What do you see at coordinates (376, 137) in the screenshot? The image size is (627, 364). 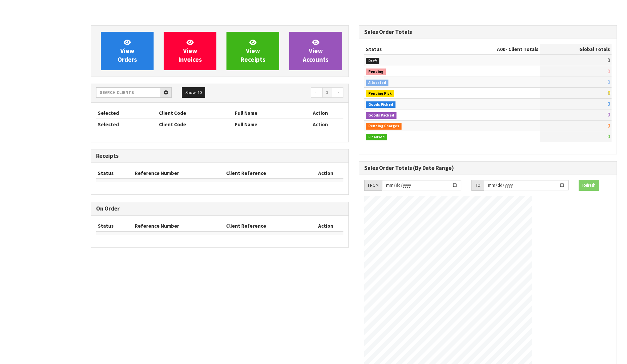 I see `span: Finalised` at bounding box center [376, 137].